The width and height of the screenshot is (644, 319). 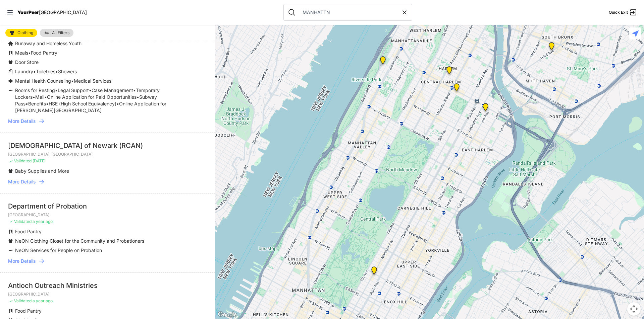 What do you see at coordinates (82, 104) in the screenshot?
I see `span: HSE (High School Equivalency)` at bounding box center [82, 104].